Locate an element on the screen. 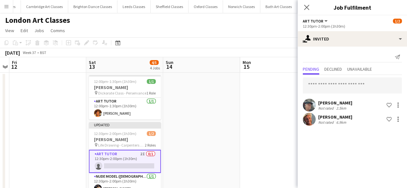 The image size is (407, 188). button: Oxford Classes is located at coordinates (206, 6).